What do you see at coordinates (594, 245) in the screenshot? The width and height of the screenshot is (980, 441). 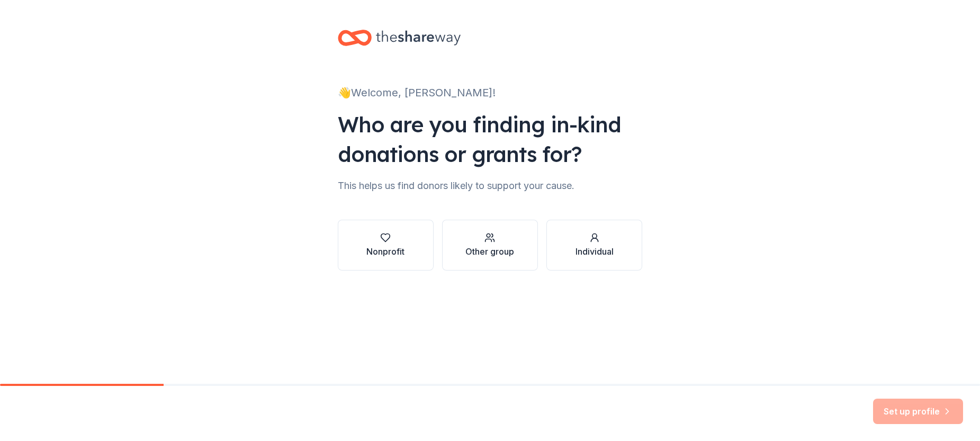 I see `button: Individual` at bounding box center [594, 245].